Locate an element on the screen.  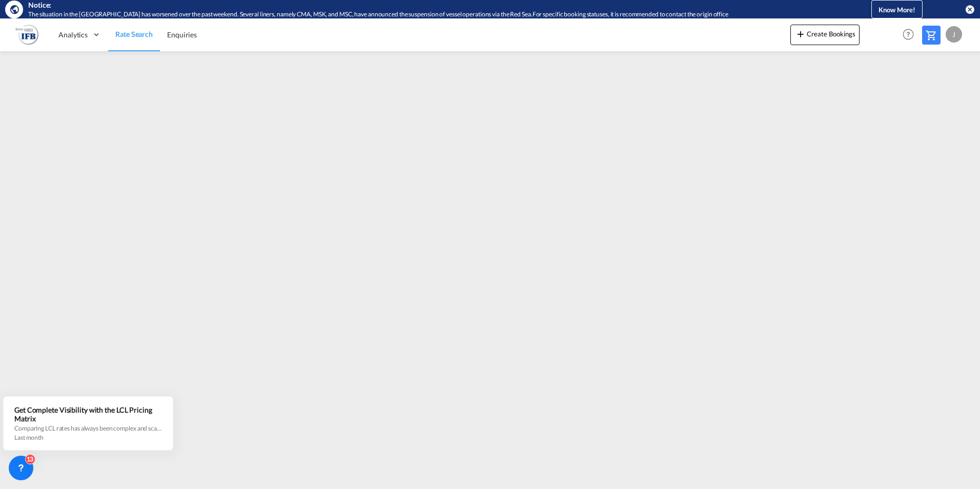
div: Help is located at coordinates (911, 35).